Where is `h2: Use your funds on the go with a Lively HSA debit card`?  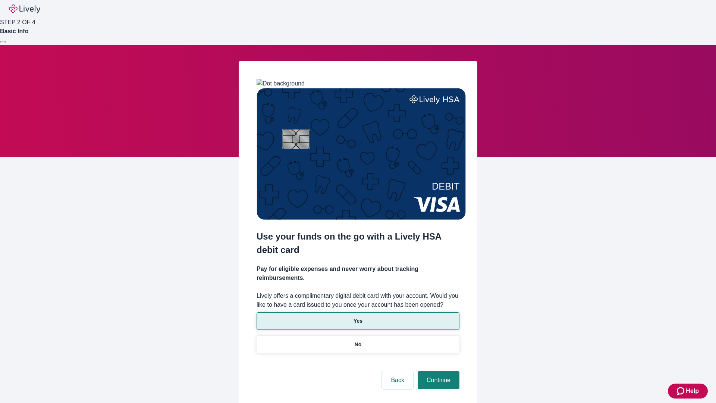 h2: Use your funds on the go with a Lively HSA debit card is located at coordinates (358, 243).